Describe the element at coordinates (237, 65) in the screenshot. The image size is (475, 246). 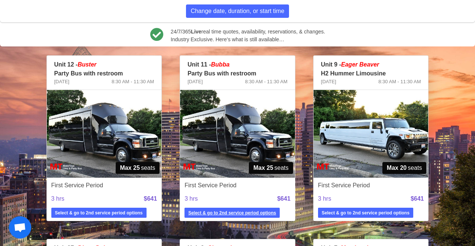
I see `p: Unit 11 -` at that location.